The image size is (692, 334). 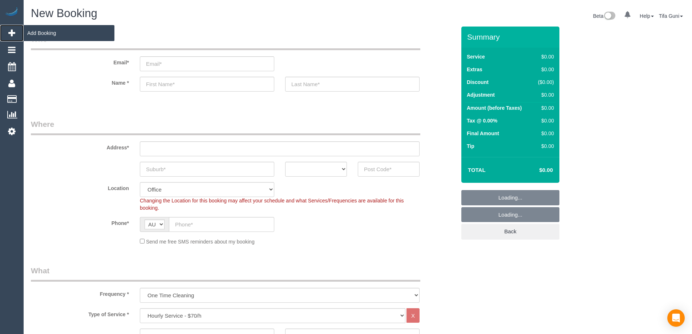 I want to click on a: Beta, so click(x=604, y=16).